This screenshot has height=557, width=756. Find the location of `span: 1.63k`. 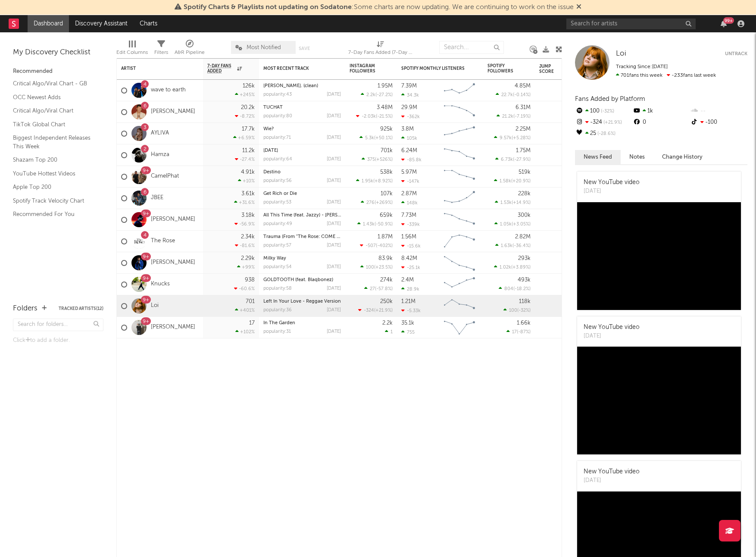

span: 1.63k is located at coordinates (506, 245).